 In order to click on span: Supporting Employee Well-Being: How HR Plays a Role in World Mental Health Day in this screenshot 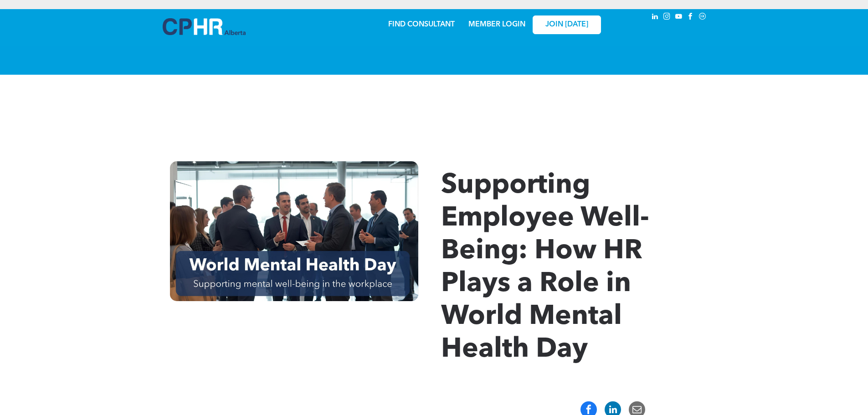, I will do `click(545, 268)`.